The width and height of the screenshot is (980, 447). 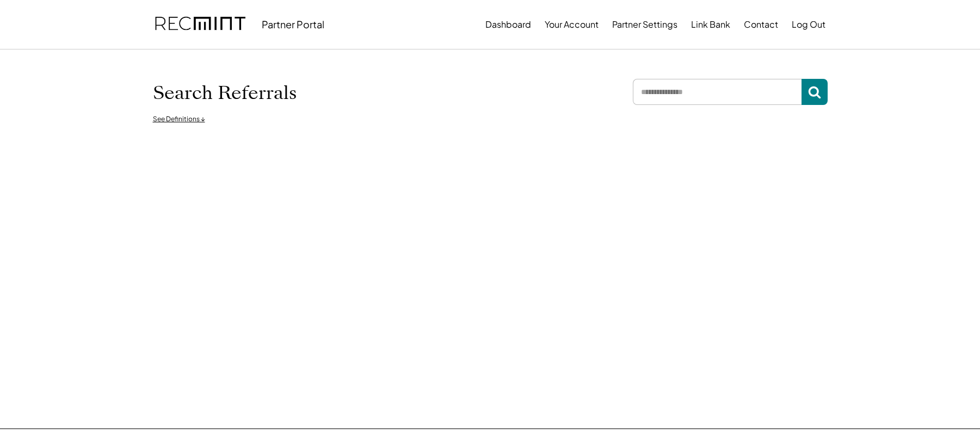 I want to click on button: Partner Settings, so click(x=645, y=24).